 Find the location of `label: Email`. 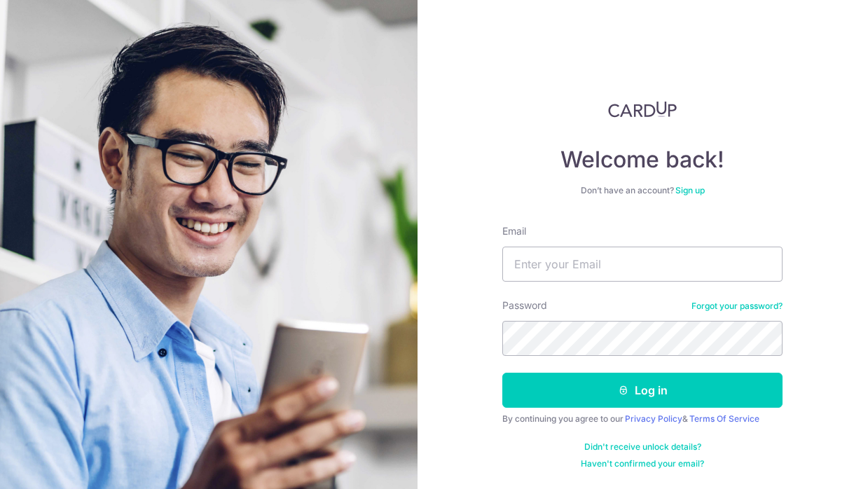

label: Email is located at coordinates (515, 231).